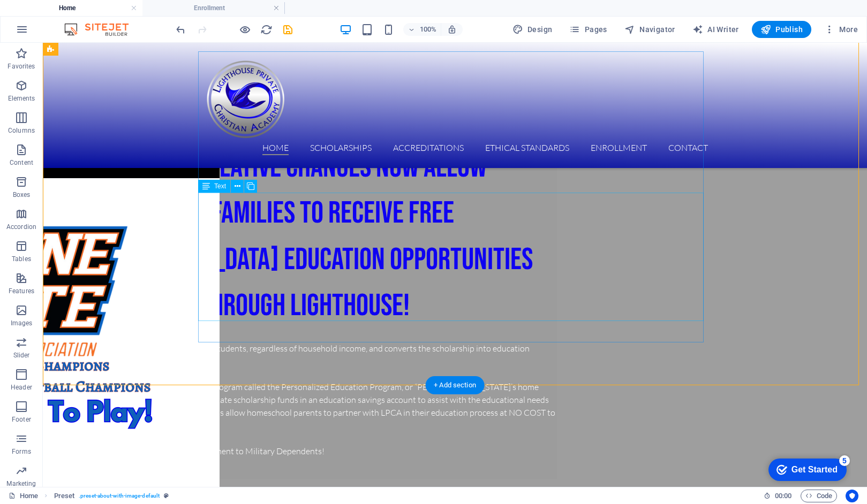 The width and height of the screenshot is (867, 504). I want to click on button: Design, so click(533, 29).